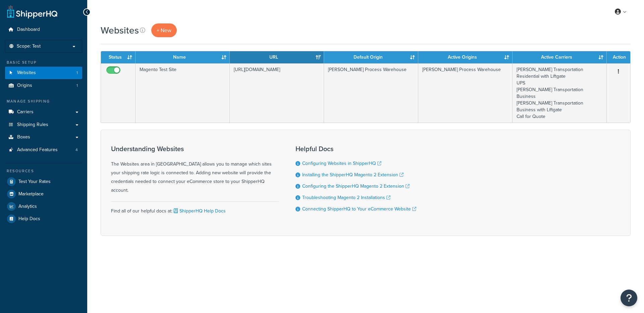  What do you see at coordinates (277, 57) in the screenshot?
I see `th: URL: activate to sort column ascending` at bounding box center [277, 57].